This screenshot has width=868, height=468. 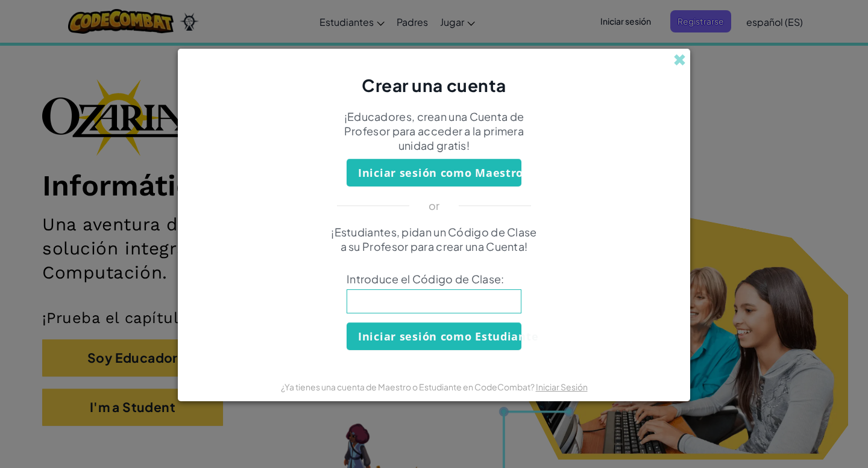 What do you see at coordinates (434, 206) in the screenshot?
I see `p: or` at bounding box center [434, 206].